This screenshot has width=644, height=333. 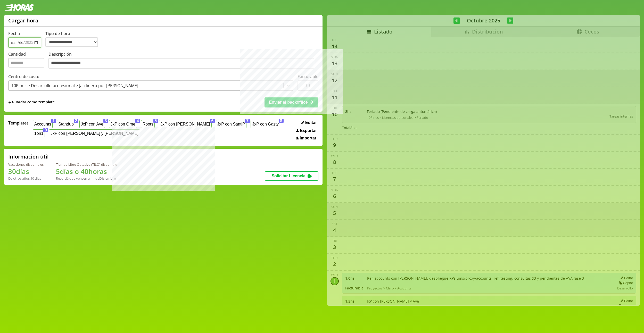 I want to click on span: 6, so click(x=212, y=121).